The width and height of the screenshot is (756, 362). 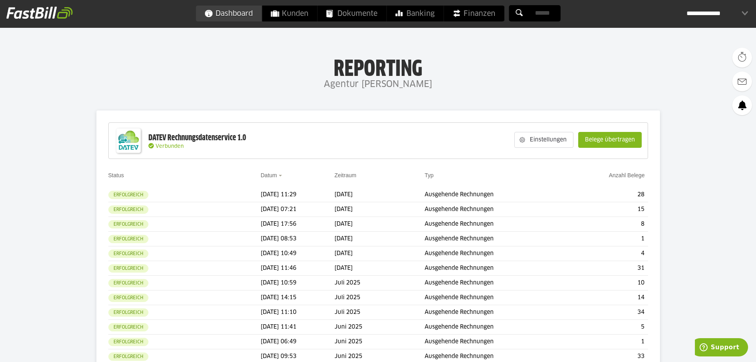 I want to click on img: sort_desc.gif, so click(x=281, y=175).